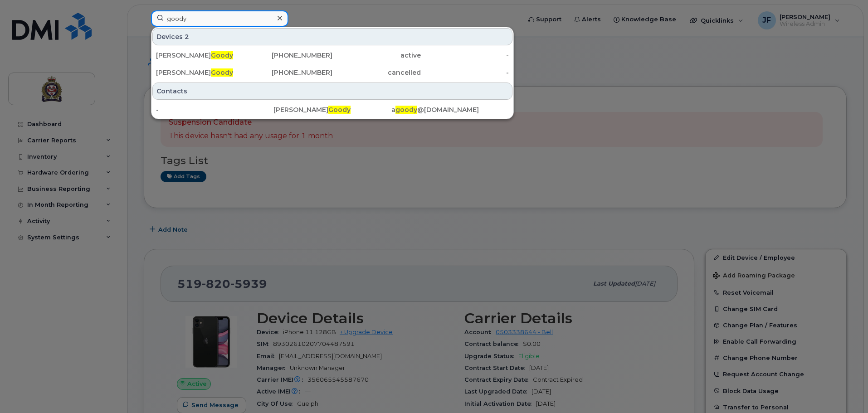 Image resolution: width=868 pixels, height=413 pixels. What do you see at coordinates (220, 18) in the screenshot?
I see `input: Find something...` at bounding box center [220, 18].